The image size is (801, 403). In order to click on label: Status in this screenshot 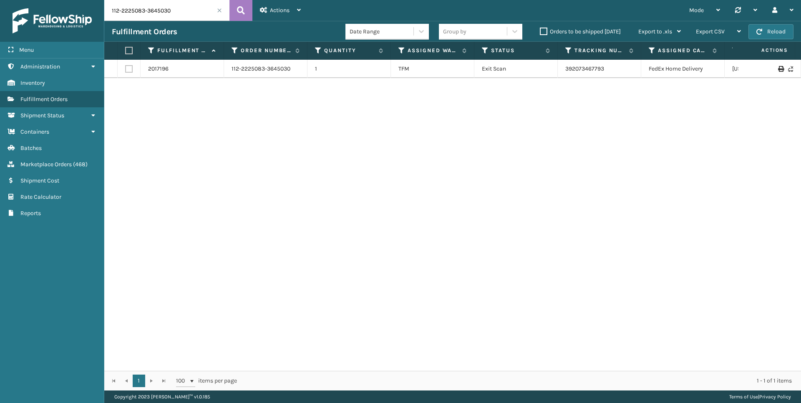, I will do `click(516, 51)`.